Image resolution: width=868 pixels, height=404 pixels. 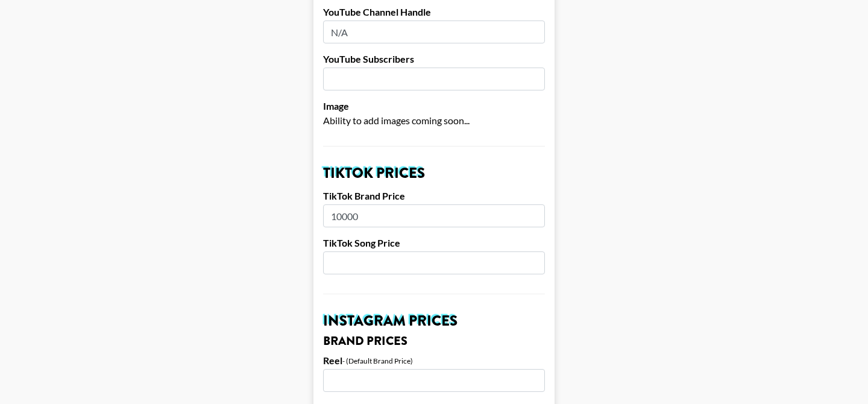 What do you see at coordinates (434, 173) in the screenshot?
I see `h2: TikTok Prices` at bounding box center [434, 173].